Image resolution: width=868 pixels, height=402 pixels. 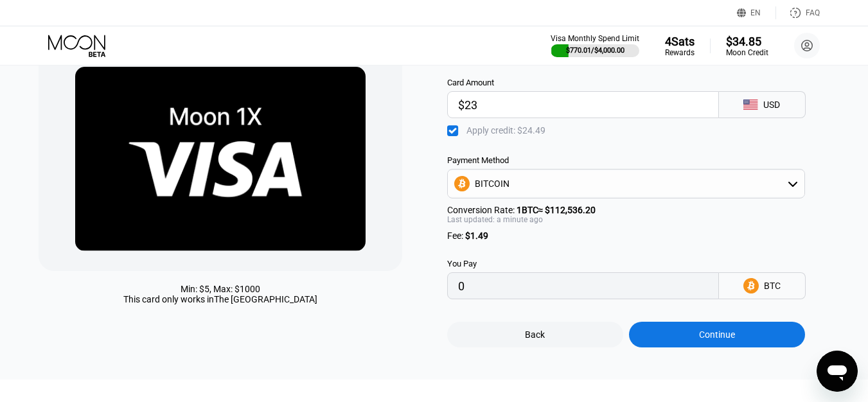 What do you see at coordinates (221, 289) in the screenshot?
I see `div: Min: $ 5 , Max: $ 1000` at bounding box center [221, 289].